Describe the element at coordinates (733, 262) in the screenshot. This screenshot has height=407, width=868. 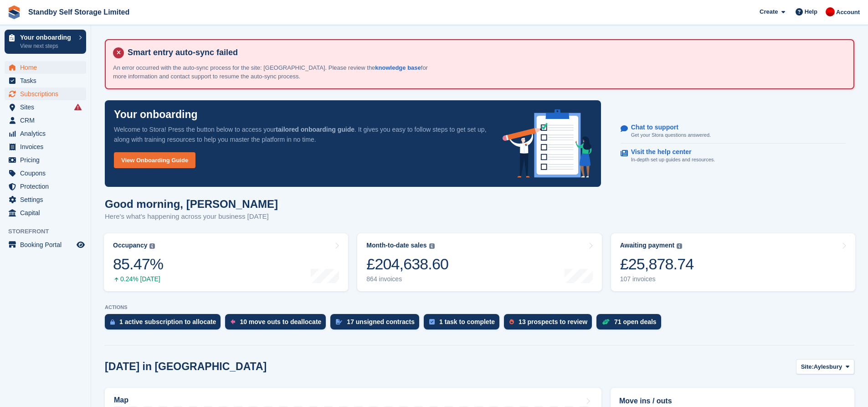
I see `a: Awaiting payment £25,878.74 107 invoices` at that location.